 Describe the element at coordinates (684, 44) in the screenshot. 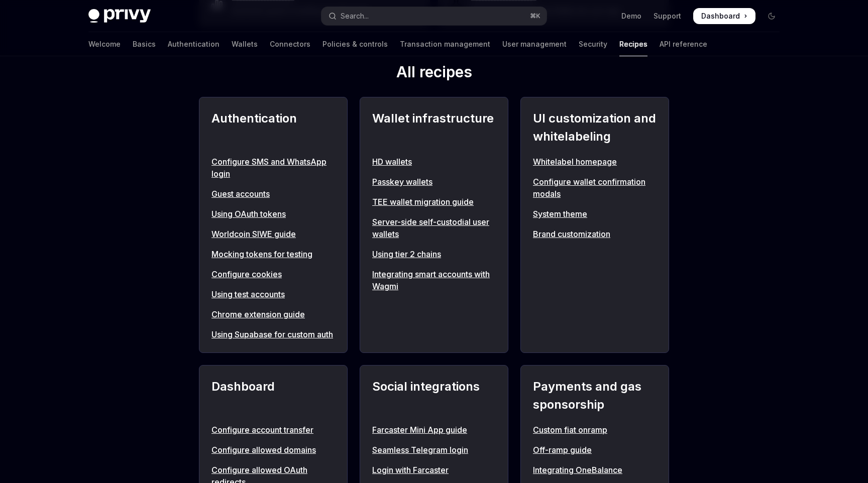

I see `a: API reference` at that location.